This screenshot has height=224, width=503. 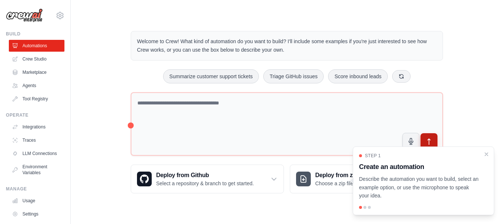 I want to click on span: Step 1, so click(x=373, y=155).